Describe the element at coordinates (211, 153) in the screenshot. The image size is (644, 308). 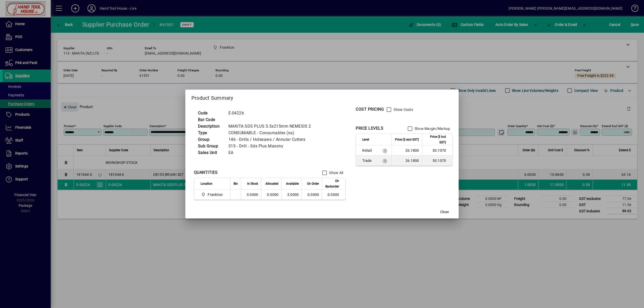
I see `td: Sales Unit` at that location.